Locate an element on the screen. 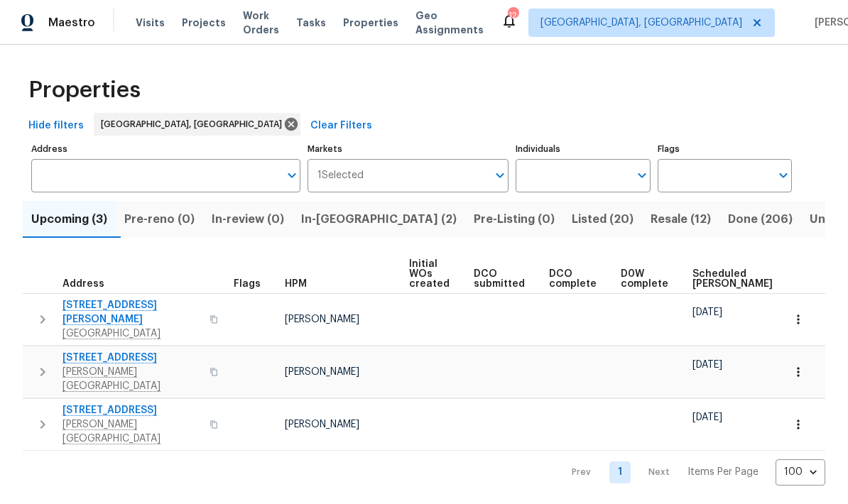 This screenshot has width=848, height=504. span: Maestro is located at coordinates (72, 22).